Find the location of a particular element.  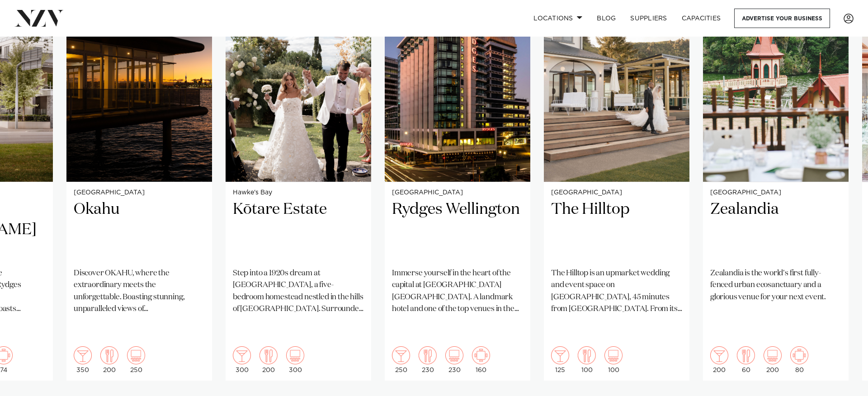

h2: Rydges Wellington is located at coordinates (457, 230).